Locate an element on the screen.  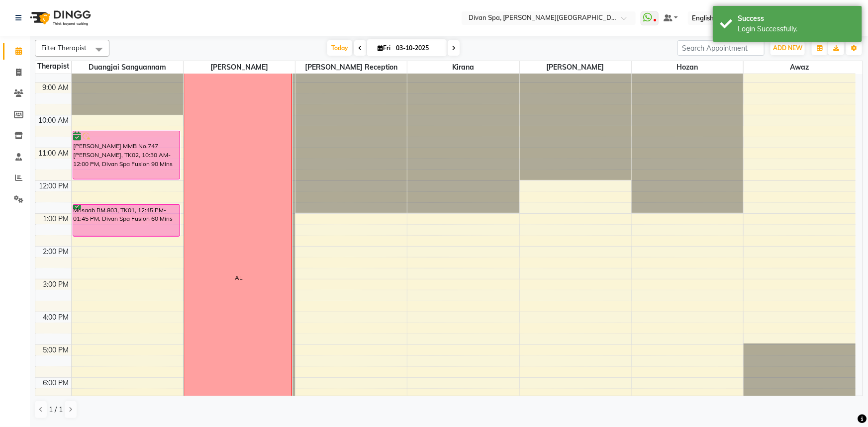
div: 5:00 PM is located at coordinates (56, 350).